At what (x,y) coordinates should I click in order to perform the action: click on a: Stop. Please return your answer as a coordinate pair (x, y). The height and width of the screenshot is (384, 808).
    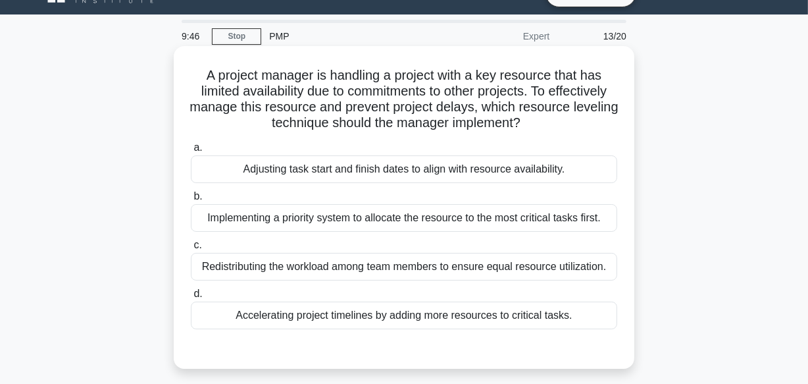
    Looking at the image, I should click on (236, 36).